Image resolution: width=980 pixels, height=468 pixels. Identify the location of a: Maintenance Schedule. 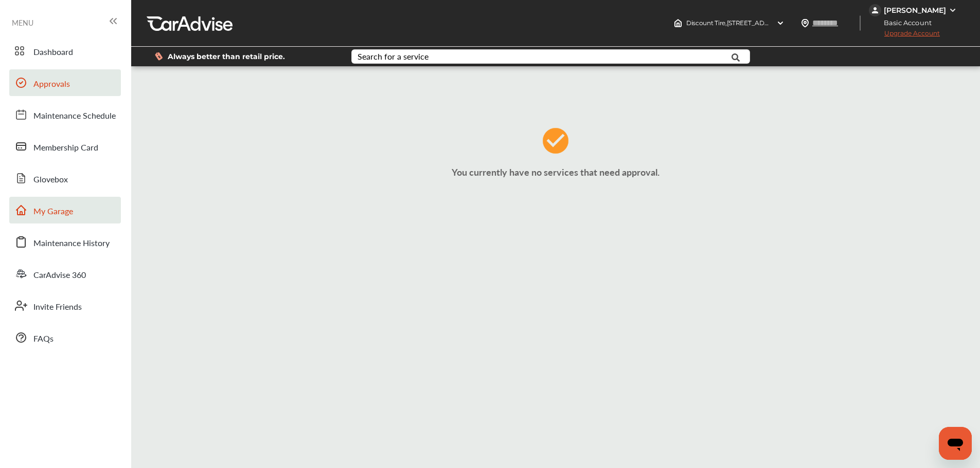
(65, 115).